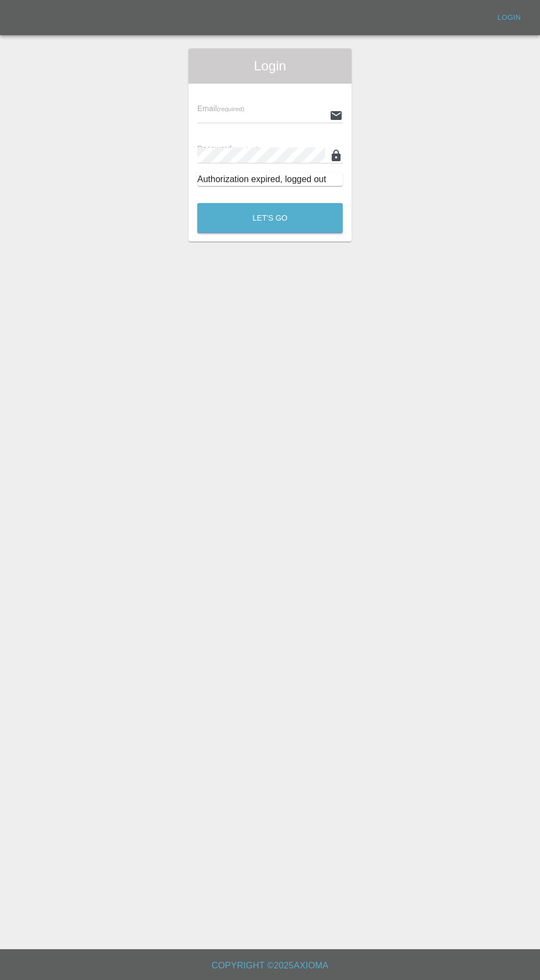 This screenshot has height=980, width=540. I want to click on span: Password, so click(228, 149).